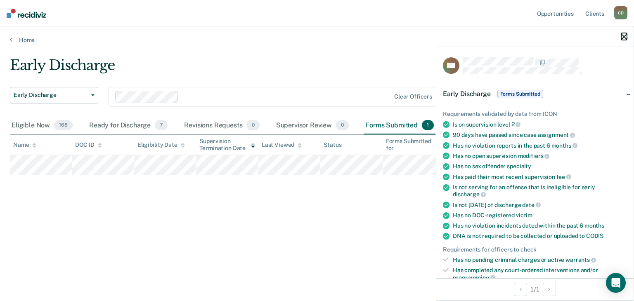  What do you see at coordinates (88, 145) in the screenshot?
I see `div: DOC ID` at bounding box center [88, 145].